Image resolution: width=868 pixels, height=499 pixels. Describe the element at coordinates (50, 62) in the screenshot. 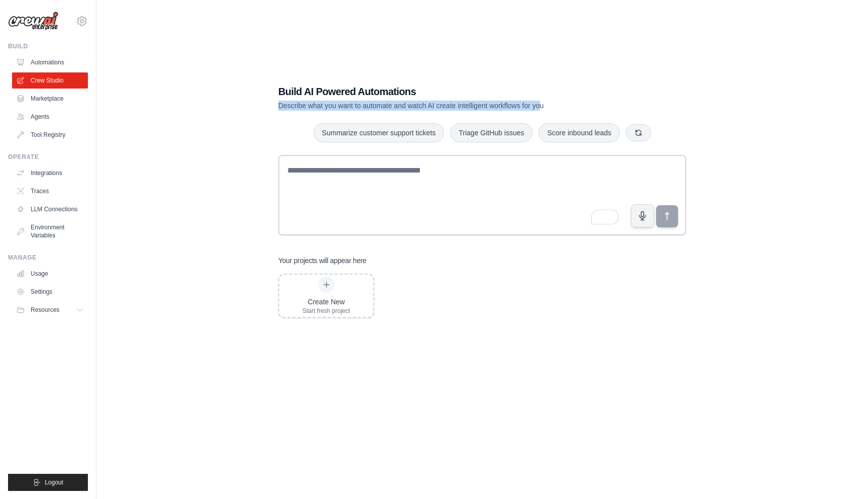

I see `a: Automations` at that location.